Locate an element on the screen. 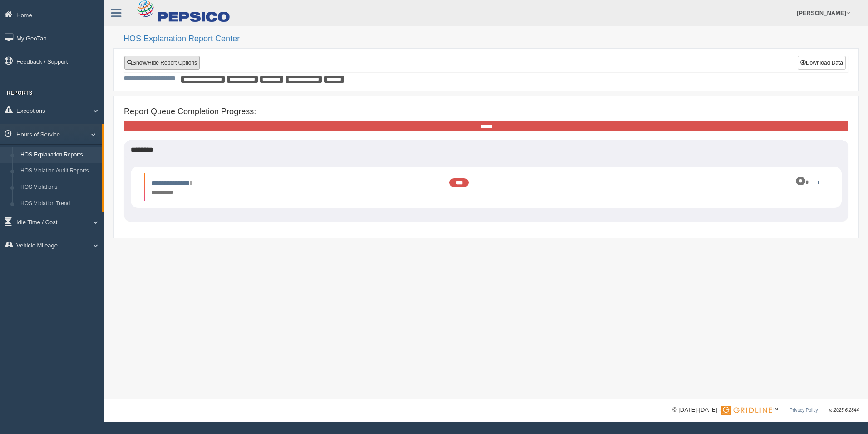  h2: HOS Explanation Report Center is located at coordinates (492, 39).